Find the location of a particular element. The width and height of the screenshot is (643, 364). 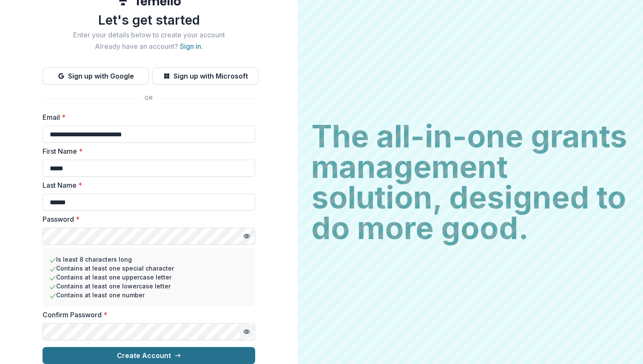

li: Contains at least one lowercase letter is located at coordinates (149, 286).